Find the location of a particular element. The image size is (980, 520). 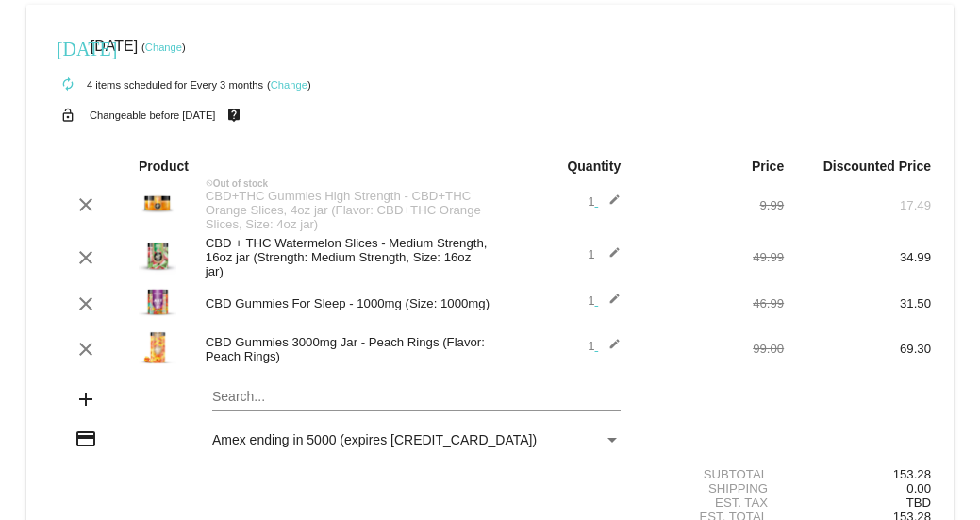

img: CBDTHC_OrangeSlices_Kervan_250MG_WEB_RENDER_650px.jpg is located at coordinates (157, 204).